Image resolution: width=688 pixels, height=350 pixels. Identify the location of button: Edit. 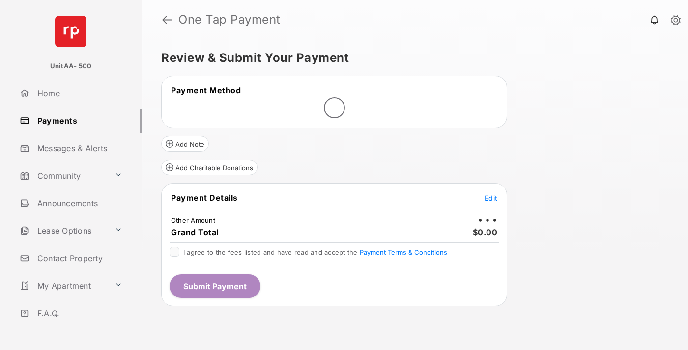
(491, 198).